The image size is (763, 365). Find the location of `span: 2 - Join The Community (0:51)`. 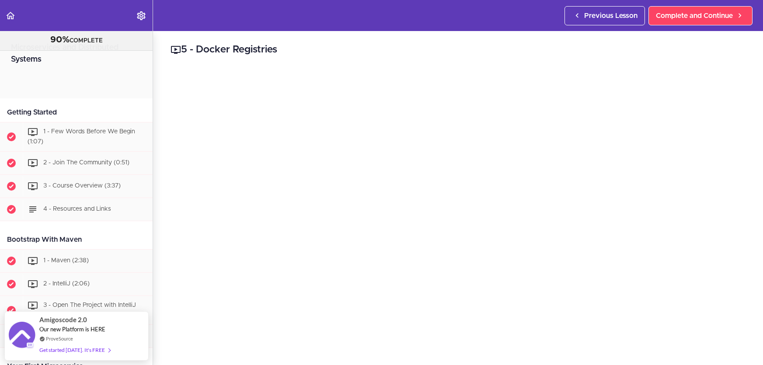

span: 2 - Join The Community (0:51) is located at coordinates (86, 163).